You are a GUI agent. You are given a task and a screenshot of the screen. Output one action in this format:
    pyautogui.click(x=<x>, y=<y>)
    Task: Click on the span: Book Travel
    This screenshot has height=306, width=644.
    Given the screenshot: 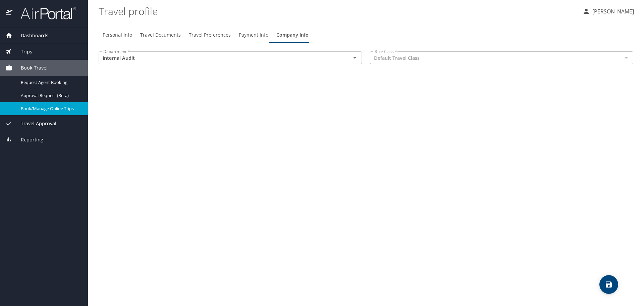 What is the action you would take?
    pyautogui.click(x=30, y=68)
    